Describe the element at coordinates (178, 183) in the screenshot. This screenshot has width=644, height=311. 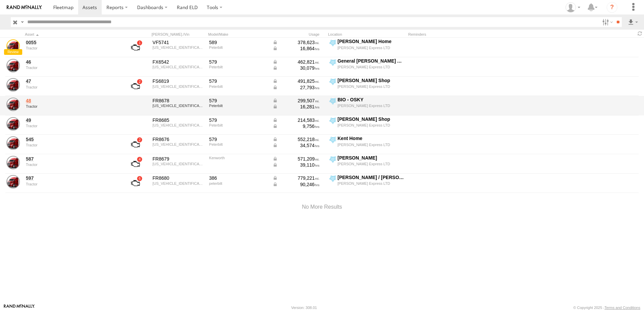
I see `div: 1XPHD49X1CD144649` at that location.